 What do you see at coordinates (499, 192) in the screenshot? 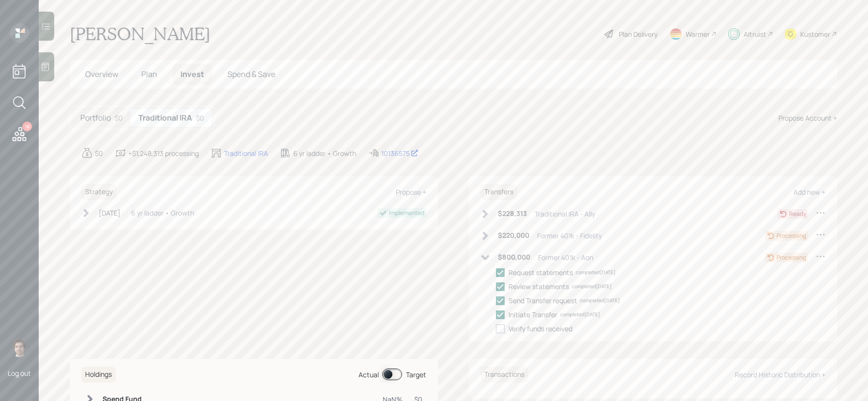
I see `h6: Transfers` at bounding box center [499, 192].